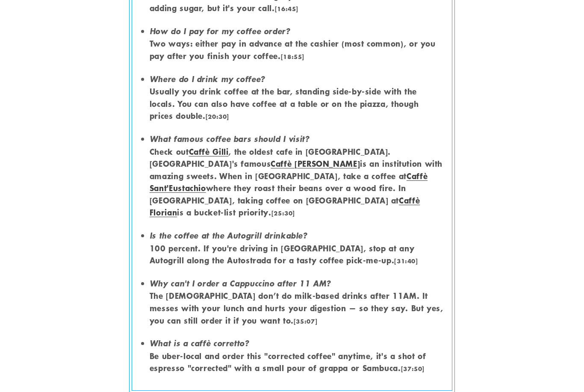 The height and width of the screenshot is (392, 584). Describe the element at coordinates (209, 152) in the screenshot. I see `a: Caffè Gilli` at that location.